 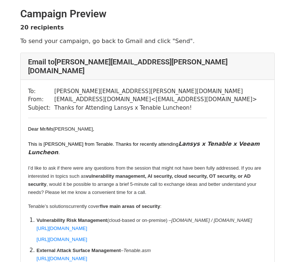 What do you see at coordinates (147, 14) in the screenshot?
I see `h2: Campaign Preview` at bounding box center [147, 14].